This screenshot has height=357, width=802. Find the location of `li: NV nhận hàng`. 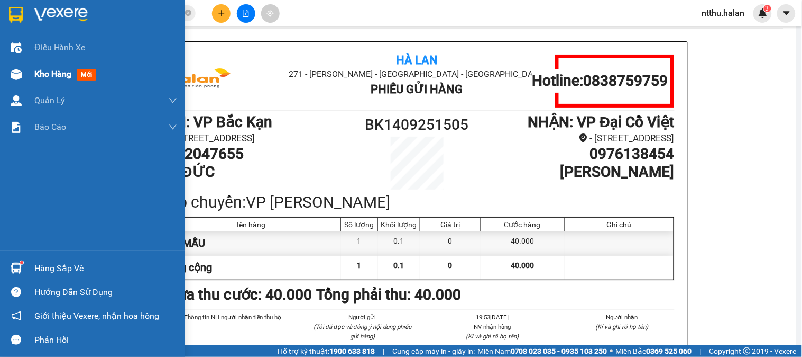

li: NV nhận hàng is located at coordinates (493, 326).